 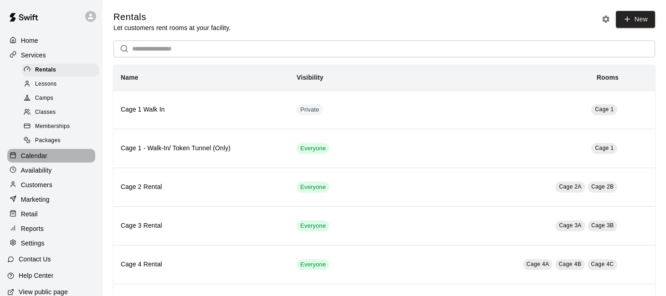 What do you see at coordinates (310, 110) in the screenshot?
I see `div: This service is hidden, and can only be accessed via a direct link` at bounding box center [310, 110].